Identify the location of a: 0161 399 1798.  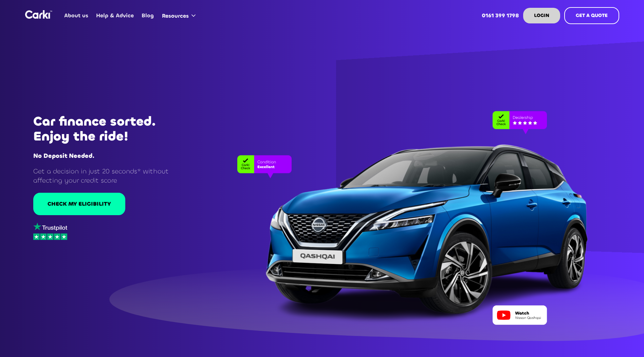
(500, 16).